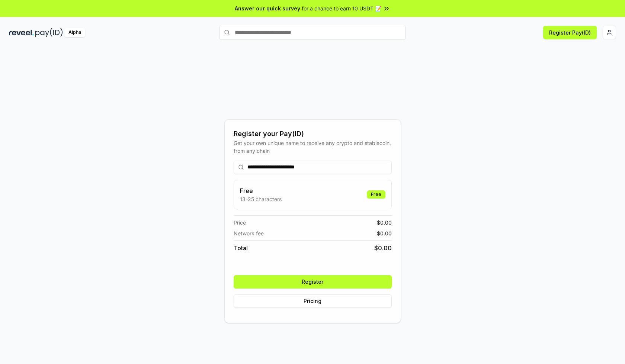 The image size is (625, 364). Describe the element at coordinates (261, 199) in the screenshot. I see `p: 13-25 characters` at that location.